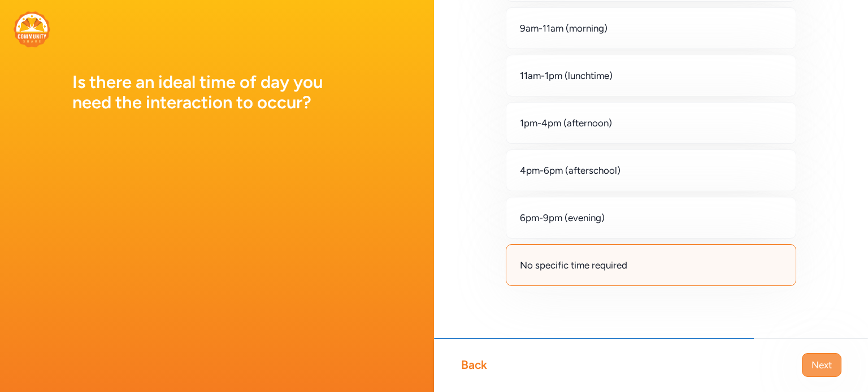  What do you see at coordinates (822, 365) in the screenshot?
I see `span: Next` at bounding box center [822, 365].